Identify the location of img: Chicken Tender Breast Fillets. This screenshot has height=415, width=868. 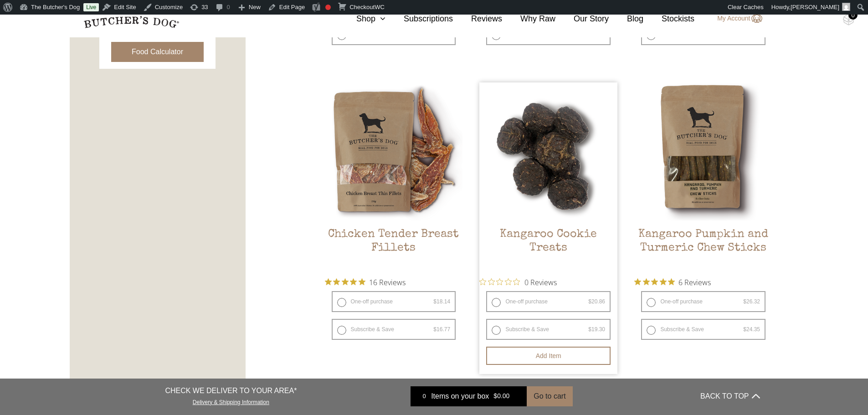
(394, 151).